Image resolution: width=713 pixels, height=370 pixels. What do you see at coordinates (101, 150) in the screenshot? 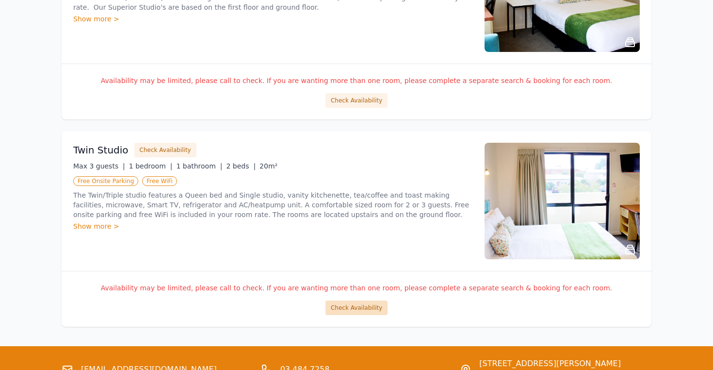
I see `h3: Twin Studio` at bounding box center [101, 150].